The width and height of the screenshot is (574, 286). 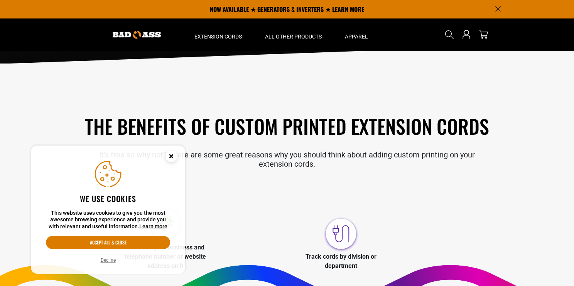 What do you see at coordinates (356, 37) in the screenshot?
I see `span: Apparel` at bounding box center [356, 37].